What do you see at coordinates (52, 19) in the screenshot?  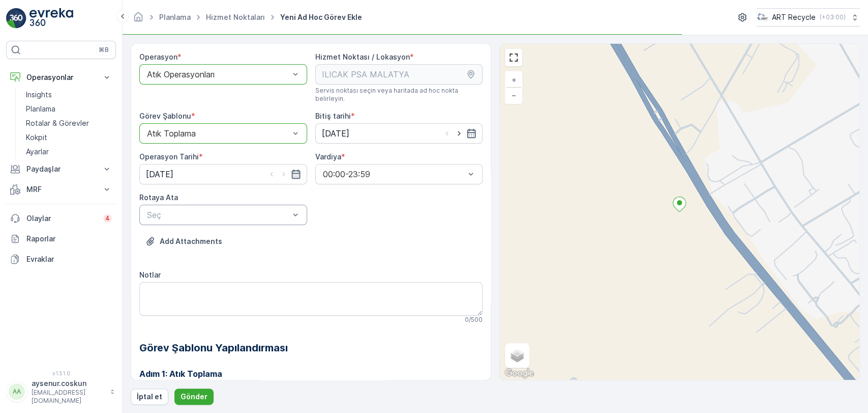 I see `img: logo_light-DOdMpM7g.png` at bounding box center [52, 19].